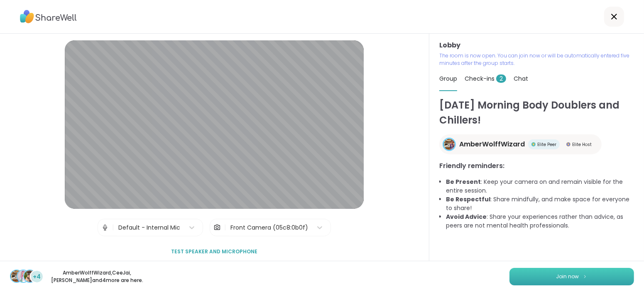  Describe the element at coordinates (48, 17) in the screenshot. I see `img: ShareWell Logo` at that location.